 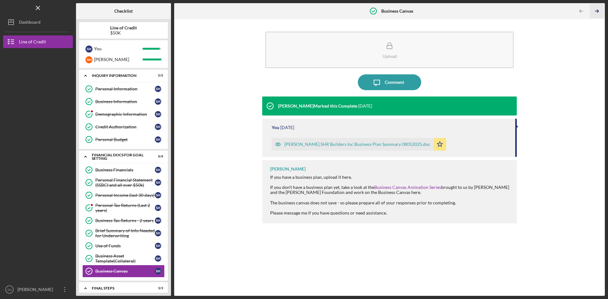 What do you see at coordinates (125, 170) in the screenshot?
I see `div: Business Financials` at bounding box center [125, 170].